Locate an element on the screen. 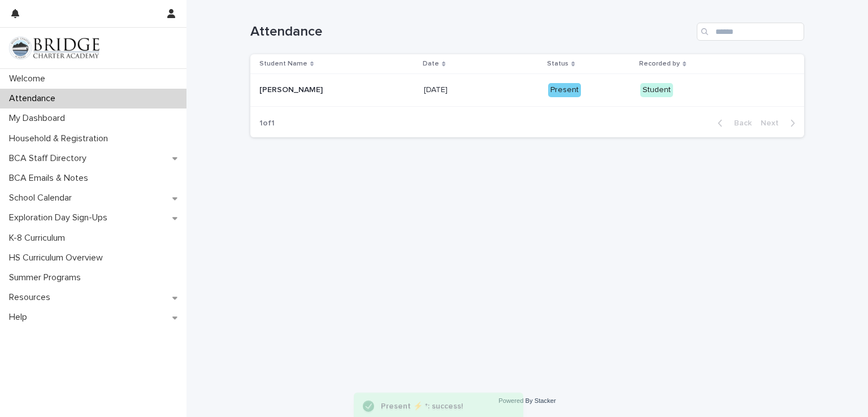 This screenshot has width=868, height=417. p: Date is located at coordinates (431, 64).